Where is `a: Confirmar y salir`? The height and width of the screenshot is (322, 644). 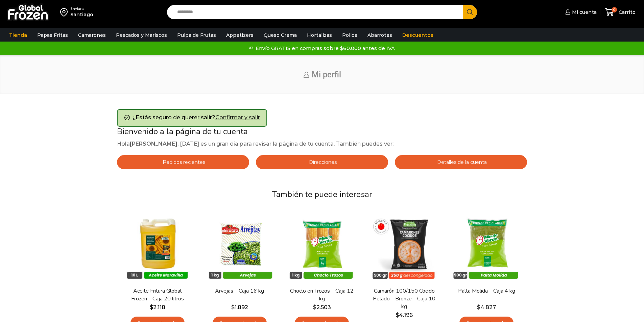 a: Confirmar y salir is located at coordinates (237, 117).